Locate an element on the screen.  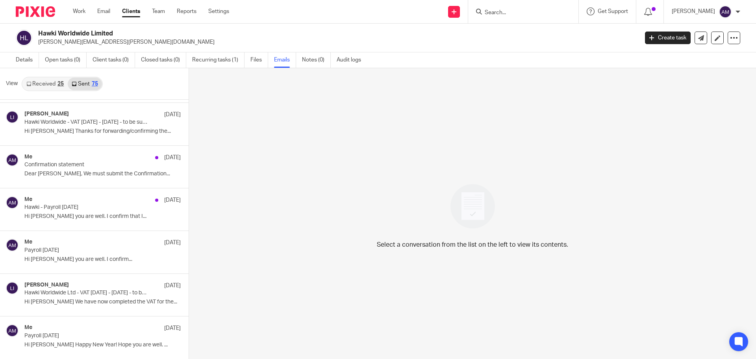
h2: Hawki Worldwide Limited is located at coordinates (276, 33).